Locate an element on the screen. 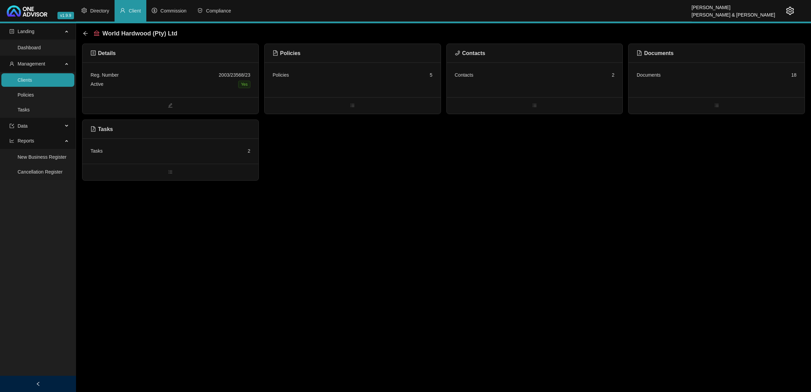 The height and width of the screenshot is (392, 811). span: left is located at coordinates (38, 384).